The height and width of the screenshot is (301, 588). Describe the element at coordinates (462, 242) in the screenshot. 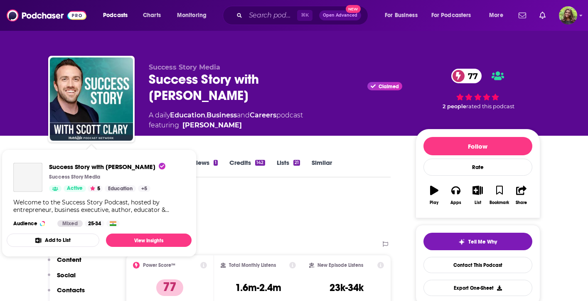

I see `img: tell me why sparkle` at that location.